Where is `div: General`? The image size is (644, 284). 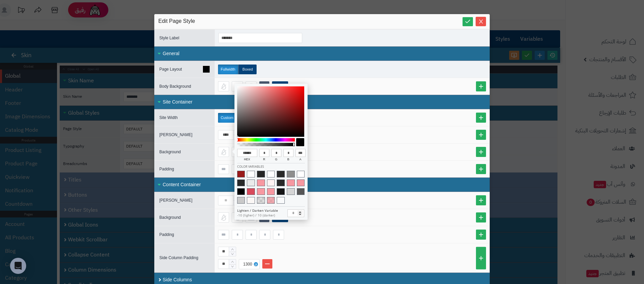
div: General is located at coordinates (322, 54).